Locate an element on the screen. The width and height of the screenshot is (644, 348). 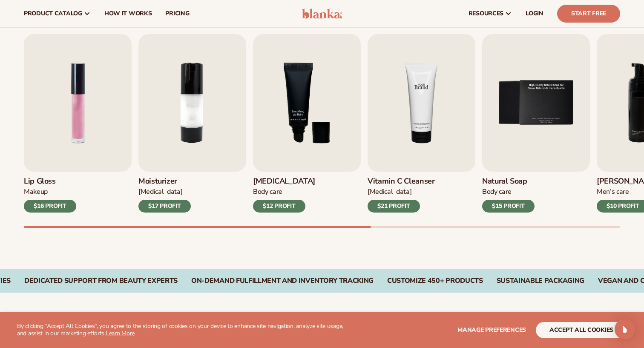
a: Start Free is located at coordinates (589, 13).